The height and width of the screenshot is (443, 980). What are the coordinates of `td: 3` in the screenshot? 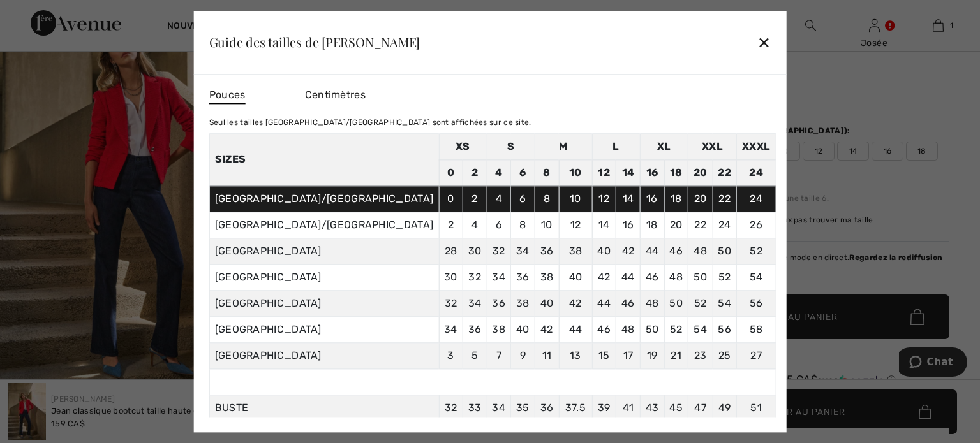 It's located at (451, 355).